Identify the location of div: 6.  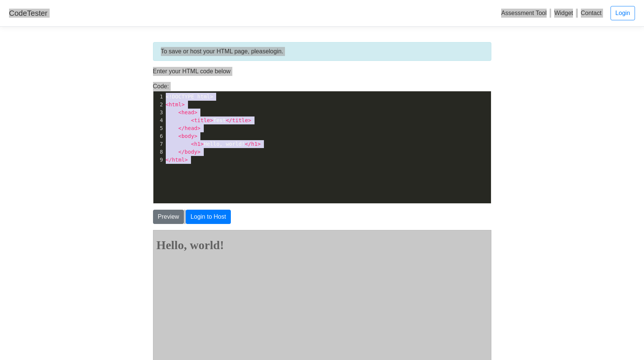
(159, 136).